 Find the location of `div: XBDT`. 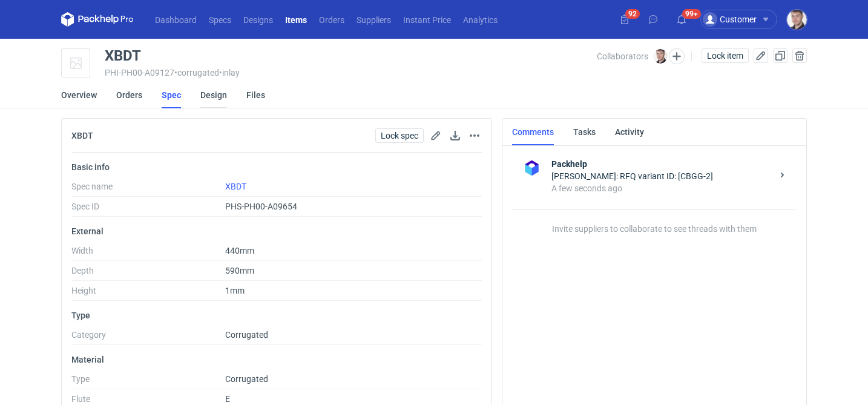

div: XBDT is located at coordinates (123, 56).